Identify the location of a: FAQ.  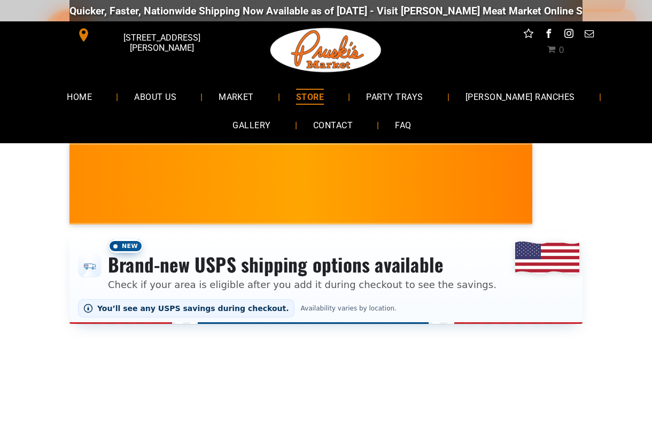
(403, 125).